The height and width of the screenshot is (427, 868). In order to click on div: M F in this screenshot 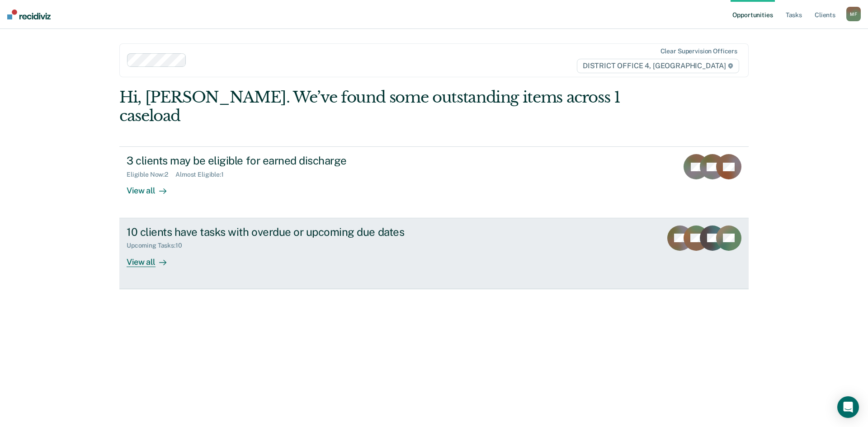, I will do `click(854, 14)`.